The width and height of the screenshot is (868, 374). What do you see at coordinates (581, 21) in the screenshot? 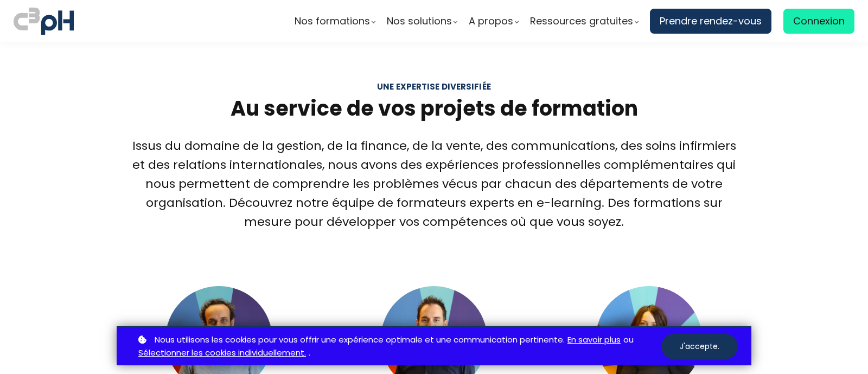
I see `span: Ressources gratuites` at bounding box center [581, 21].